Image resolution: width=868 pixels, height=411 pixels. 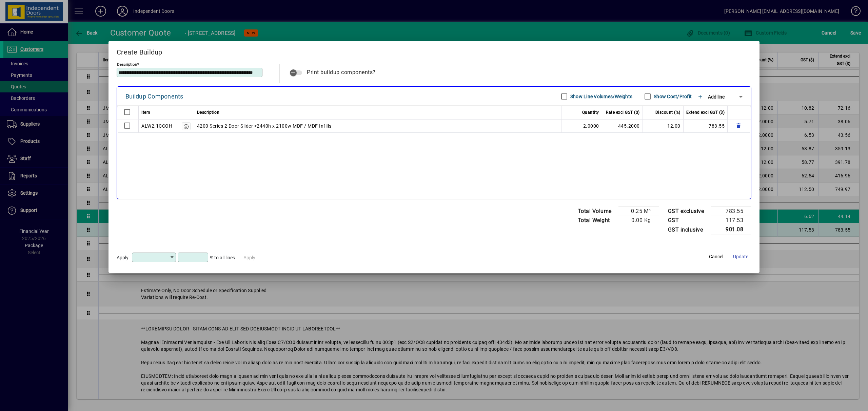 I want to click on h2: Create Buildup, so click(x=434, y=50).